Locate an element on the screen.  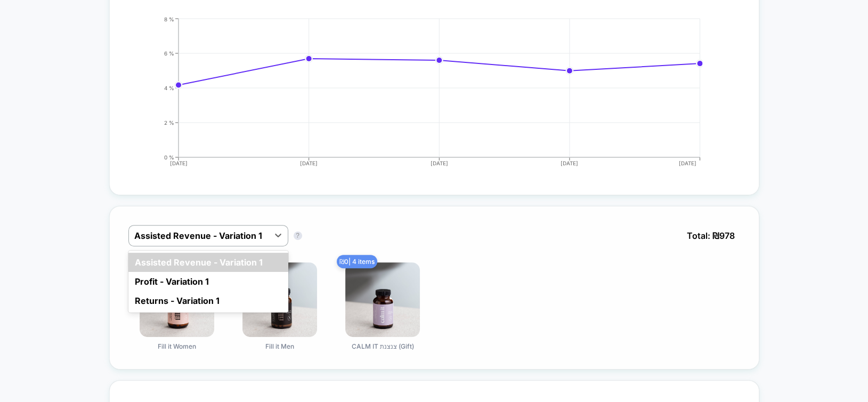
tspan: 0 % is located at coordinates (169, 157).